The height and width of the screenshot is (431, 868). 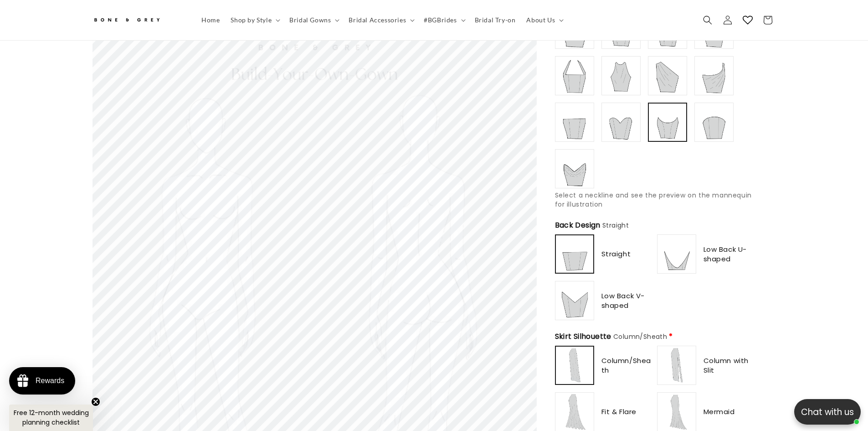 I want to click on span: #BGBrides, so click(x=440, y=20).